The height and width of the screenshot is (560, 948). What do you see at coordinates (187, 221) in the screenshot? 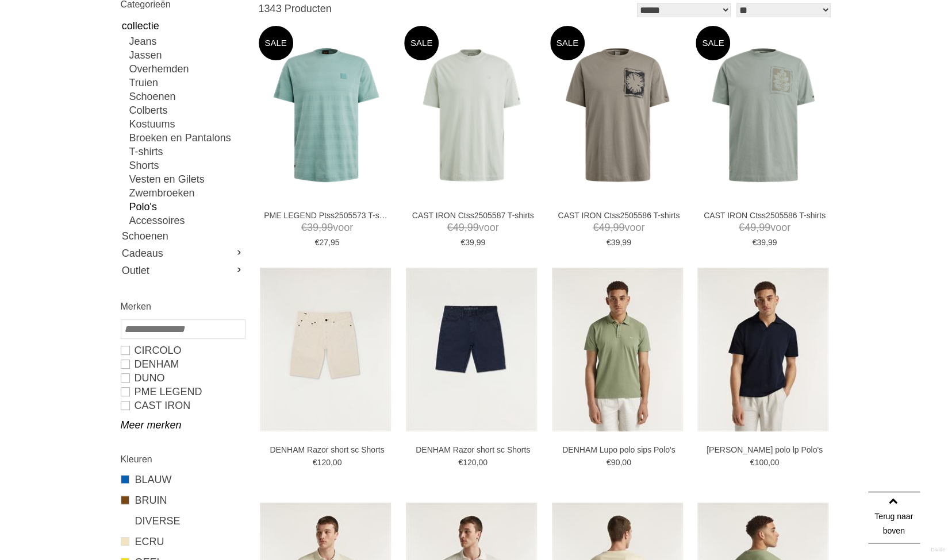
I see `a: Accessoires` at bounding box center [187, 221].